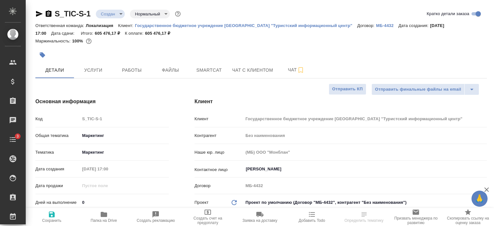  Describe the element at coordinates (419, 89) in the screenshot. I see `button: Отправить финальные файлы на email` at that location.